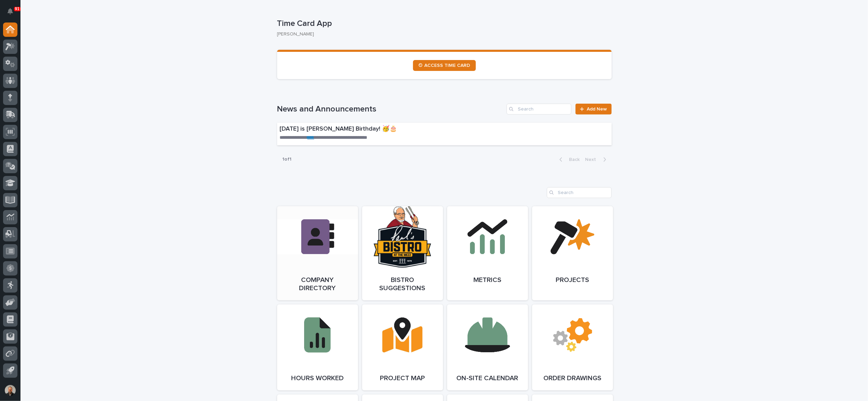 This screenshot has width=868, height=401. What do you see at coordinates (444, 66) in the screenshot?
I see `a: ⏲ ACCESS TIME CARD` at bounding box center [444, 66].